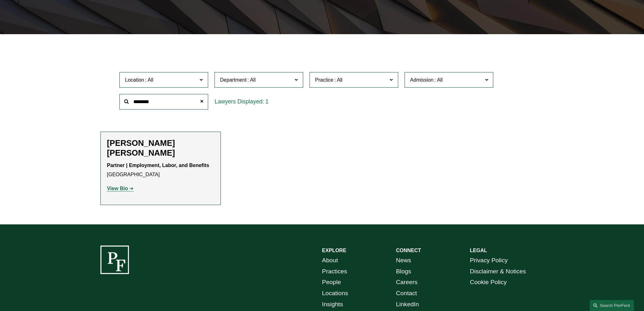 This screenshot has width=644, height=311. I want to click on strong: CONNECT, so click(408, 250).